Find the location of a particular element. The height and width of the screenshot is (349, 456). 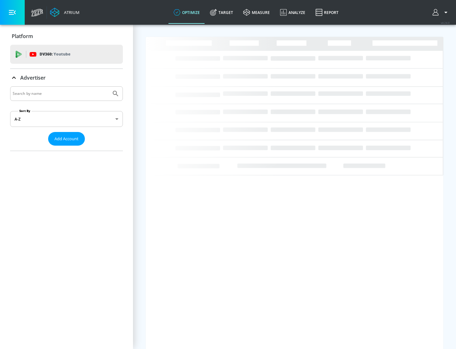

a: Atrium is located at coordinates (65, 12).